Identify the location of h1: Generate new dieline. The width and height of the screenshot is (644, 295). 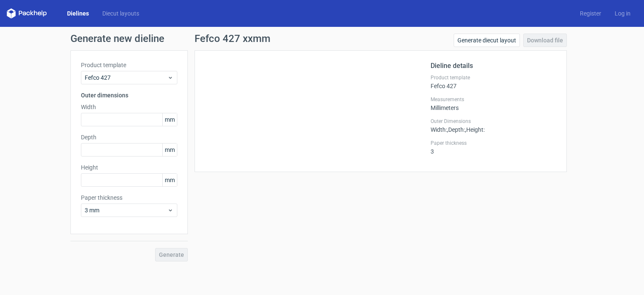
(322, 39).